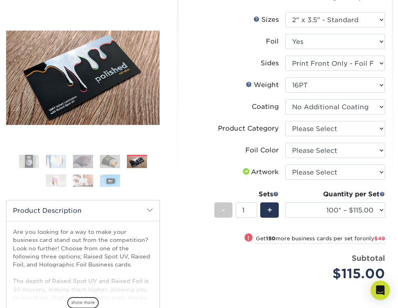  What do you see at coordinates (338, 274) in the screenshot?
I see `div: $115.00` at bounding box center [338, 274].